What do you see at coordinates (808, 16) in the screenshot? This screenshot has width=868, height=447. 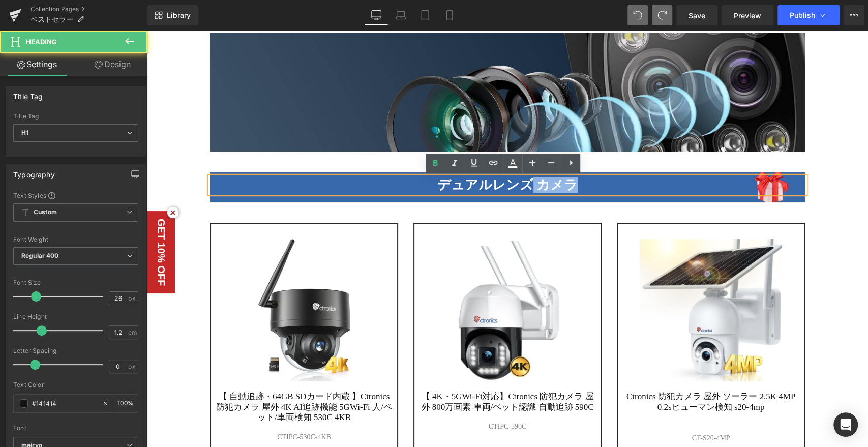 I see `button: Publish` at bounding box center [808, 16].